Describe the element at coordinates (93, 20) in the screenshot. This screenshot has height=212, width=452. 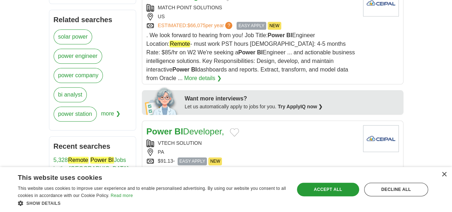
I see `h2: Related searches` at that location.